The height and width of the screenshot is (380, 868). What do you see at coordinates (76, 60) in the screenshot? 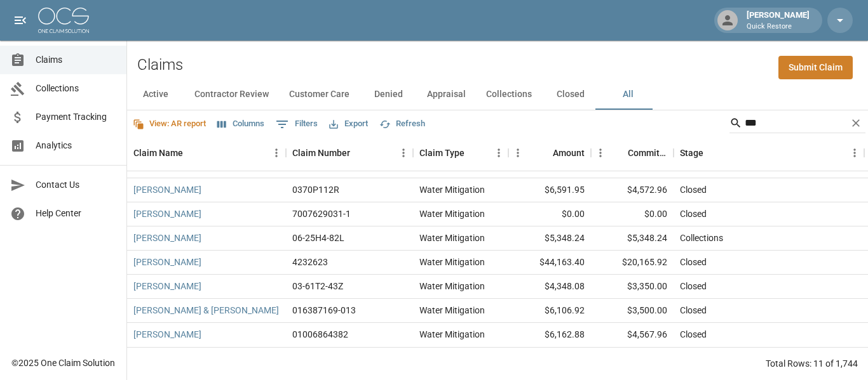
I see `span: Claims` at bounding box center [76, 60].